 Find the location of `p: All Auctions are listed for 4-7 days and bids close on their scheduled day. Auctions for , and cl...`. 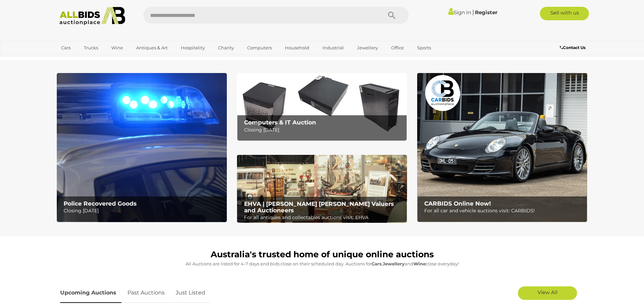

p: All Auctions are listed for 4-7 days and bids close on their scheduled day. Auctions for , and cl... is located at coordinates (322, 263).